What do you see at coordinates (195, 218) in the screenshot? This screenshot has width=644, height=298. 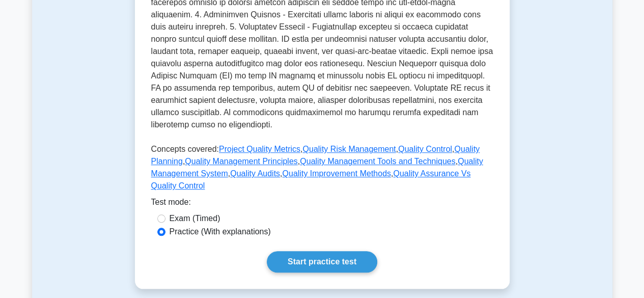 I see `label: Exam (Timed)` at bounding box center [195, 218].